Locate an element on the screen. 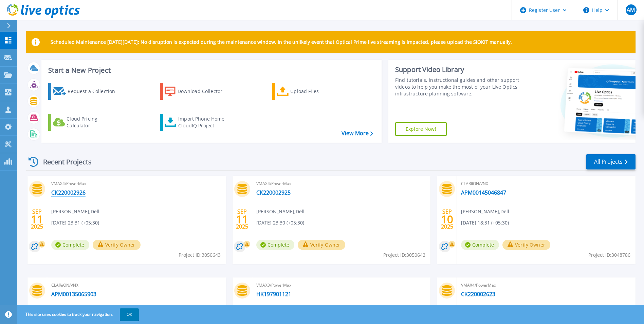 This screenshot has width=644, height=324. div: Support Video Library is located at coordinates (458, 69).